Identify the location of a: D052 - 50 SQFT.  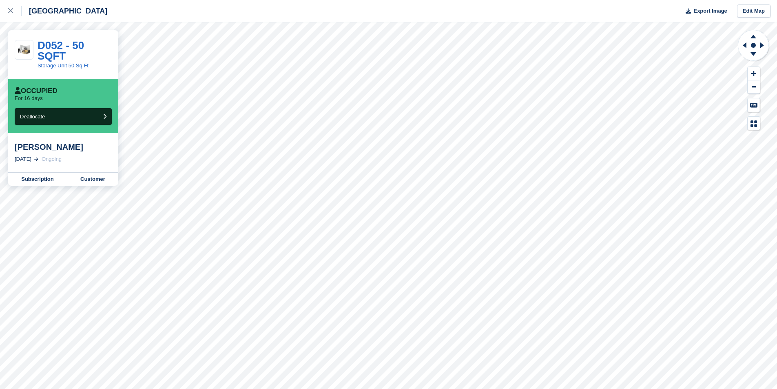
(61, 51).